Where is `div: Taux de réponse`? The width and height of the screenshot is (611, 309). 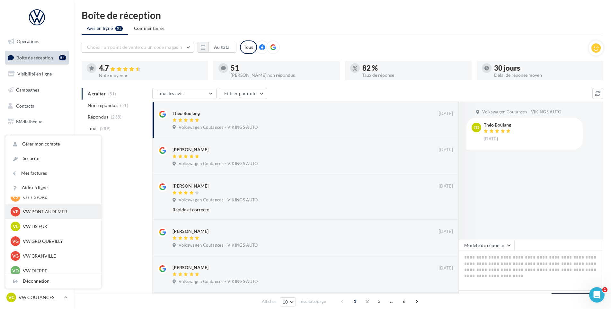
div: Taux de réponse is located at coordinates (414, 75).